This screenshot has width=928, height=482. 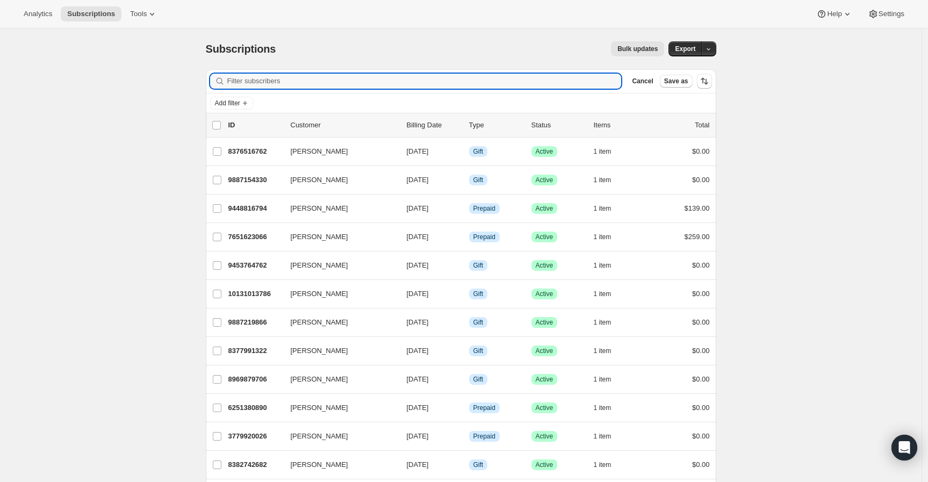 What do you see at coordinates (255, 237) in the screenshot?
I see `p: 7651623066` at bounding box center [255, 237].